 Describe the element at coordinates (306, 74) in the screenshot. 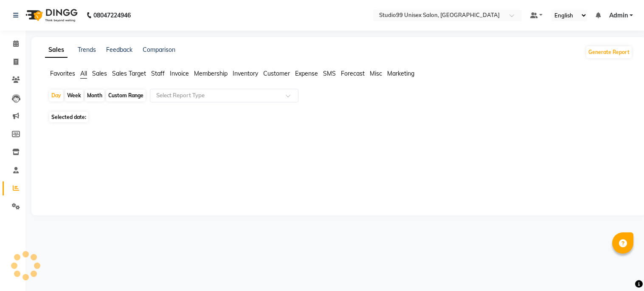

I see `span: Expense` at that location.